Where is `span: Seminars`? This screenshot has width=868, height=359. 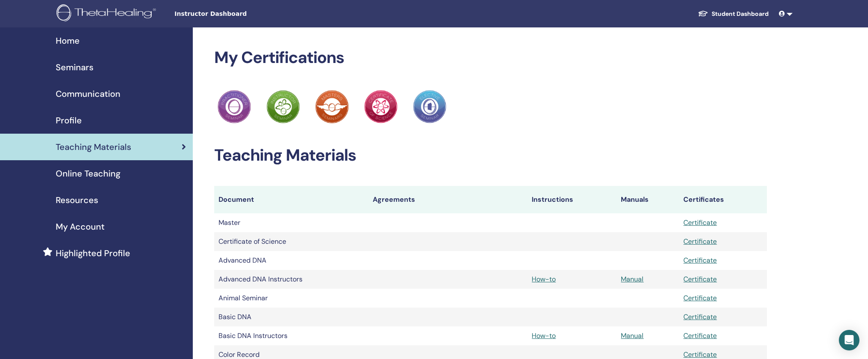
span: Seminars is located at coordinates (74, 67).